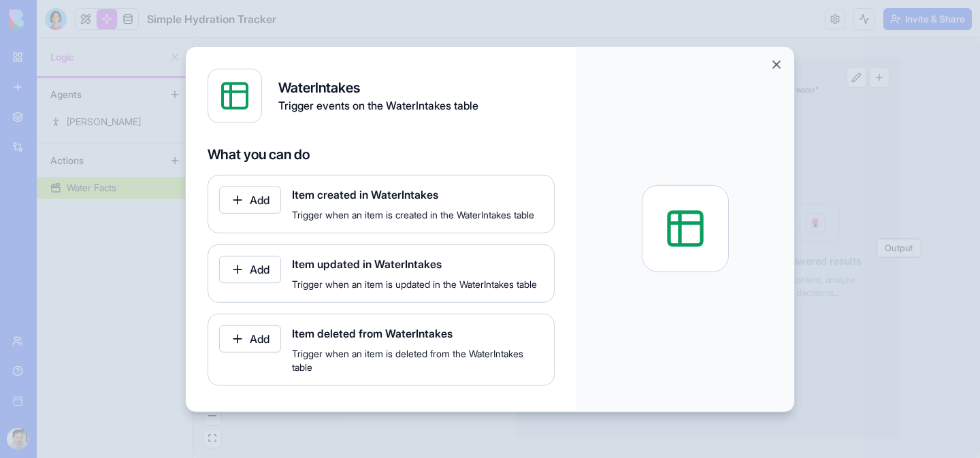 Image resolution: width=980 pixels, height=458 pixels. What do you see at coordinates (417, 215) in the screenshot?
I see `span: Trigger when an item is created in the WaterIntakes table` at bounding box center [417, 215].